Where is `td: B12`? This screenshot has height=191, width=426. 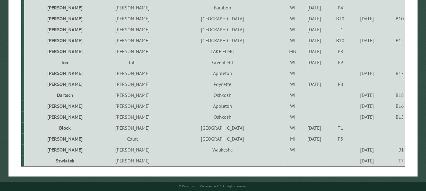 td: B12 is located at coordinates (392, 40).